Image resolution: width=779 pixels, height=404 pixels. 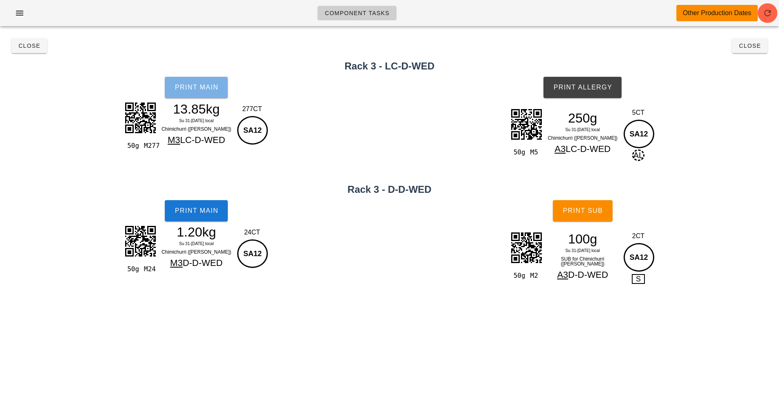 What do you see at coordinates (149, 269) in the screenshot?
I see `div: M24` at bounding box center [149, 269].